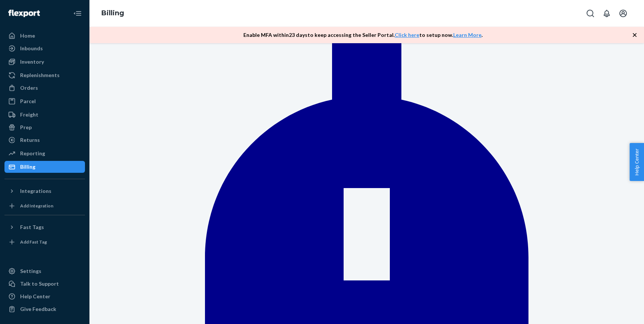 This screenshot has height=324, width=644. What do you see at coordinates (44, 227) in the screenshot?
I see `button: Fast Tags` at bounding box center [44, 227].